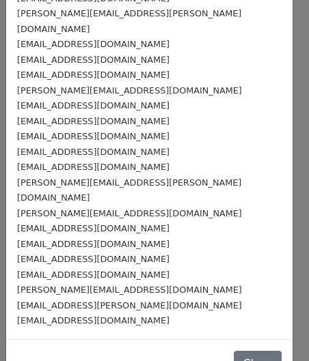 The height and width of the screenshot is (361, 309). What do you see at coordinates (274, 328) in the screenshot?
I see `div: Chat Widget` at bounding box center [274, 328].